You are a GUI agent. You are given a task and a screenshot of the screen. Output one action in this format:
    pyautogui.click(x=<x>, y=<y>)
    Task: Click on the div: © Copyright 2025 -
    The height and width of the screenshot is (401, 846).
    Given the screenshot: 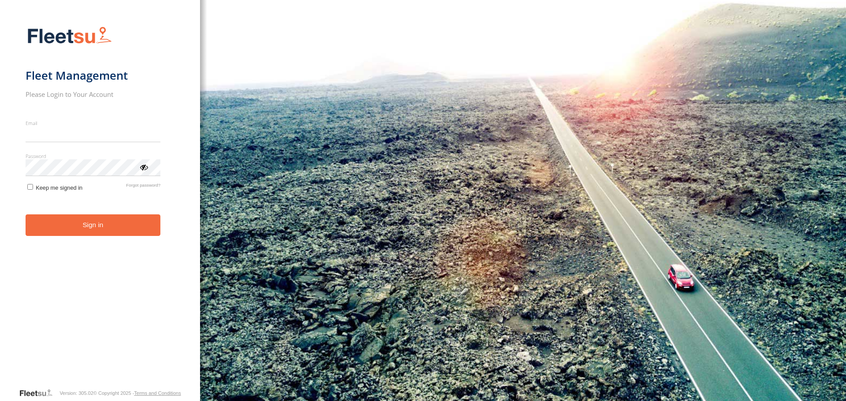 What is the action you would take?
    pyautogui.click(x=137, y=393)
    